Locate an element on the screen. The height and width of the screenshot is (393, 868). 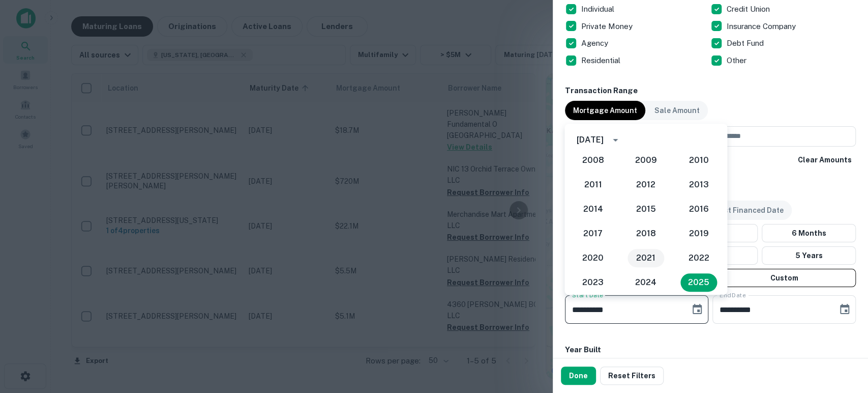
button: 6 Months is located at coordinates (809, 233).